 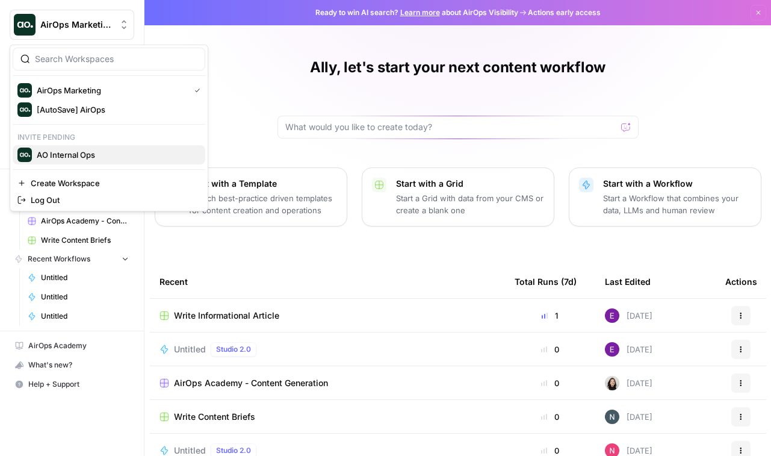 What do you see at coordinates (420, 12) in the screenshot?
I see `a: Learn more` at bounding box center [420, 12].